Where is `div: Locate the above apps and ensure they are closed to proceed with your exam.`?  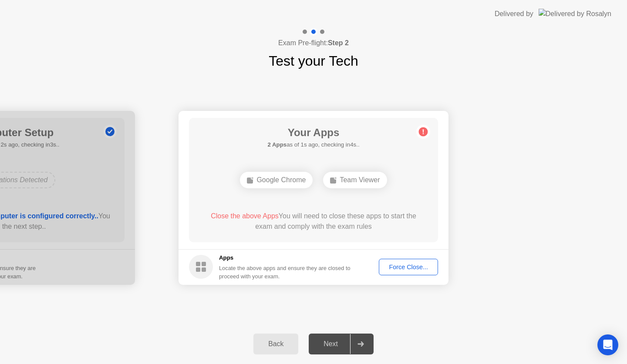
div: Locate the above apps and ensure they are closed to proceed with your exam. is located at coordinates (285, 272).